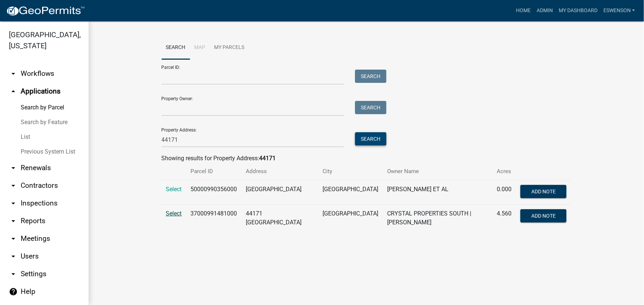 This screenshot has height=305, width=644. I want to click on td: 0.000, so click(504, 193).